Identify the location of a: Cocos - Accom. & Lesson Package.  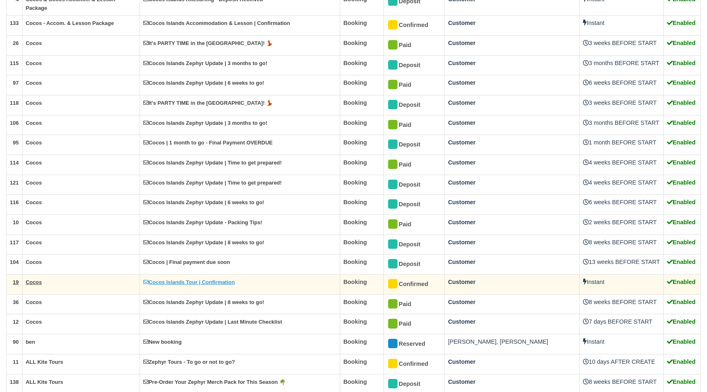
(70, 23).